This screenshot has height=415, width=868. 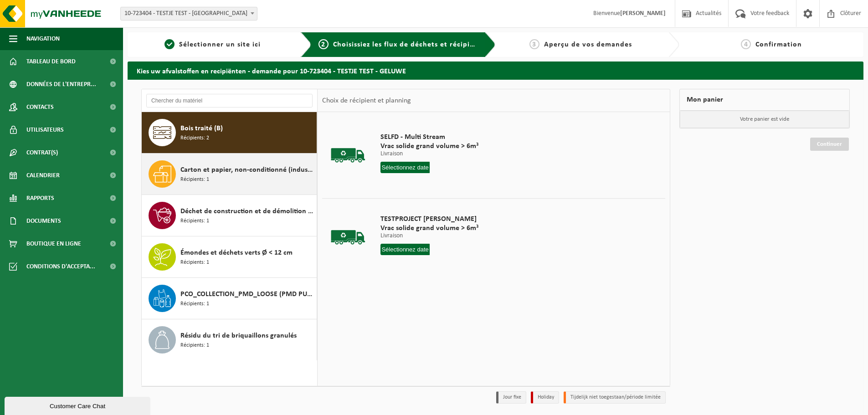 What do you see at coordinates (247, 170) in the screenshot?
I see `span: Carton et papier, non-conditionné (industriel)` at bounding box center [247, 170].